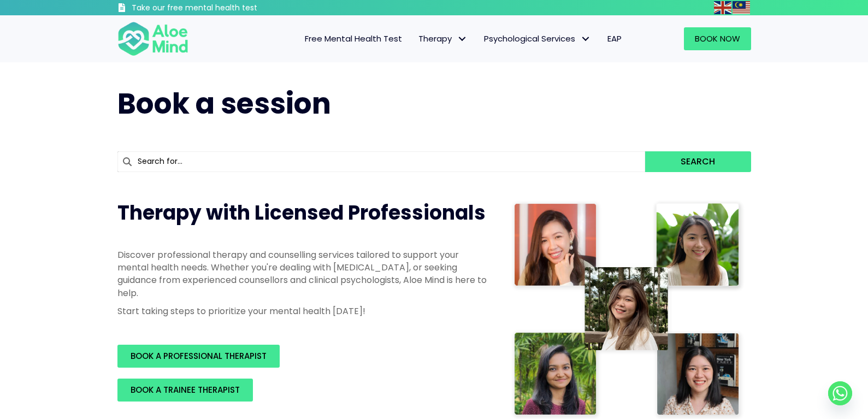 This screenshot has width=868, height=419. I want to click on a: Free Mental Health Test, so click(354, 38).